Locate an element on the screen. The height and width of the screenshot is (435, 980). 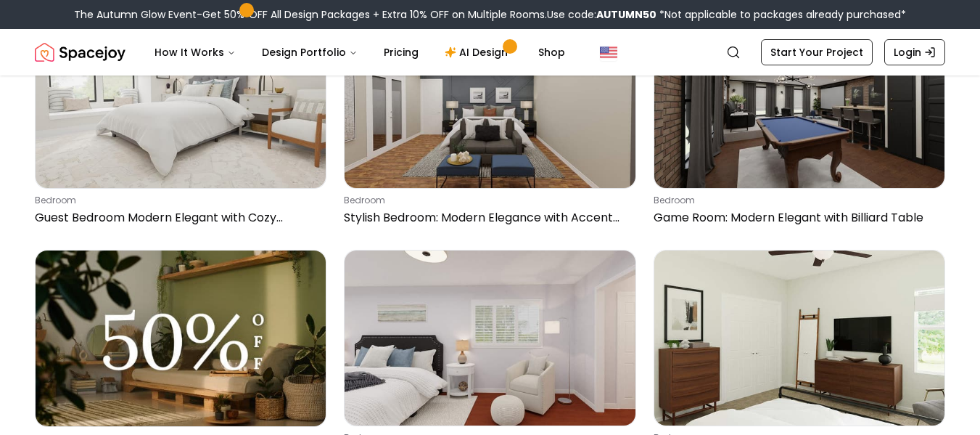
nav: Global is located at coordinates (490, 52).